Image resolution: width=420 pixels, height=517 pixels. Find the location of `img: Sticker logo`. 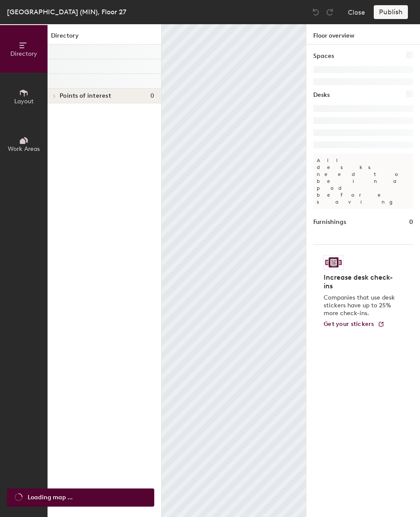

img: Sticker logo is located at coordinates (333, 262).